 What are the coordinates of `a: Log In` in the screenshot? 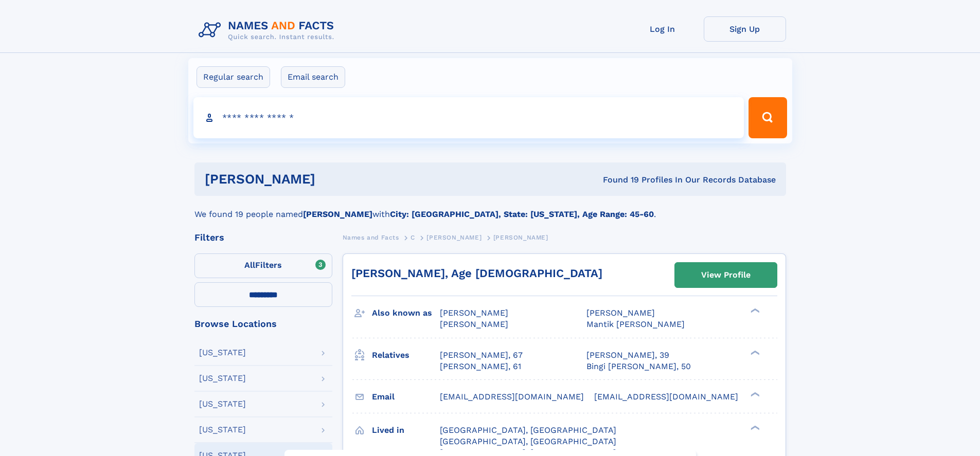 It's located at (663, 29).